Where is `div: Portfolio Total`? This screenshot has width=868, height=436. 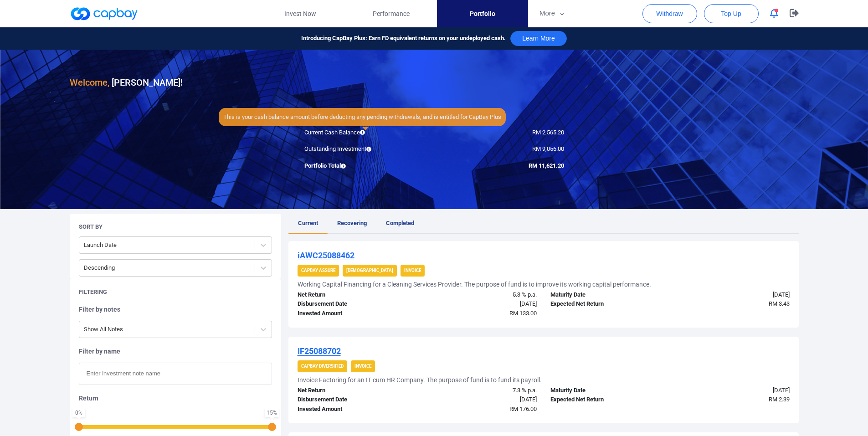 div: Portfolio Total is located at coordinates (366, 166).